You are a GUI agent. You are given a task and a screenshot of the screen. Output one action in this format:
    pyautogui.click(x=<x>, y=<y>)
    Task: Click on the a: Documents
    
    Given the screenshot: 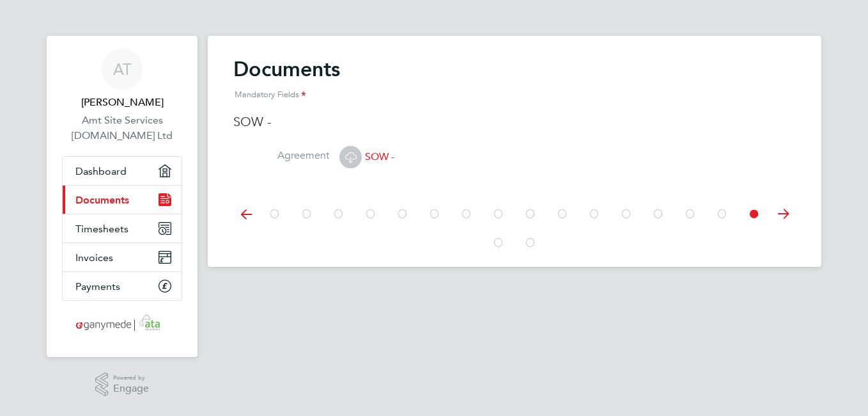 What is the action you would take?
    pyautogui.click(x=122, y=200)
    